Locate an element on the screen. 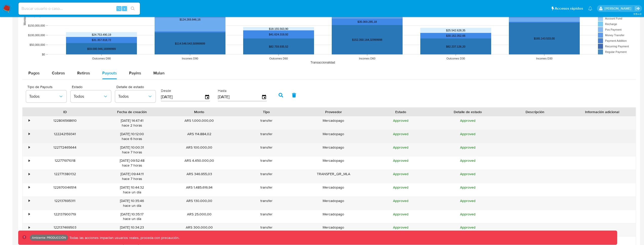 Image resolution: width=644 pixels, height=245 pixels. p: Ambiente: PRODUCCIÓN is located at coordinates (49, 238).